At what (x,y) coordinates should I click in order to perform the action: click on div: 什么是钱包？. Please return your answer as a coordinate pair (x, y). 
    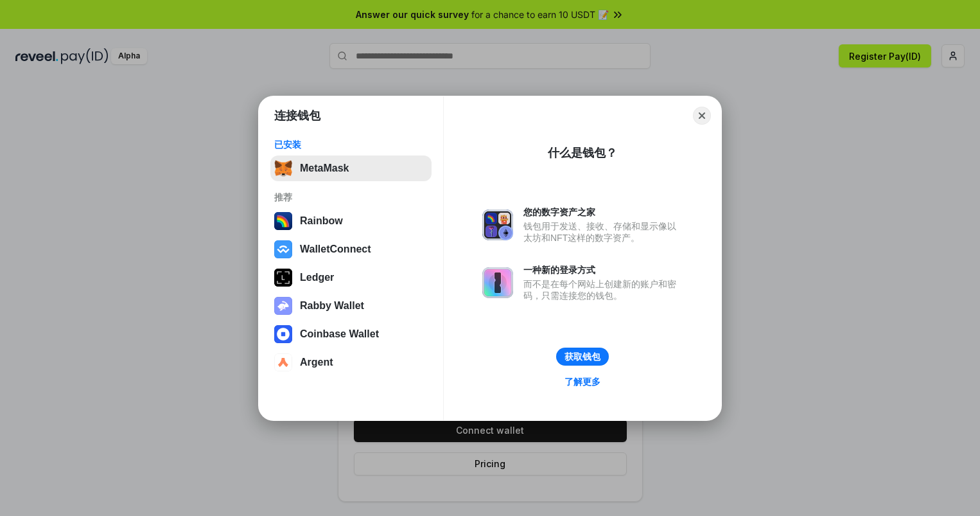
    Looking at the image, I should click on (583, 153).